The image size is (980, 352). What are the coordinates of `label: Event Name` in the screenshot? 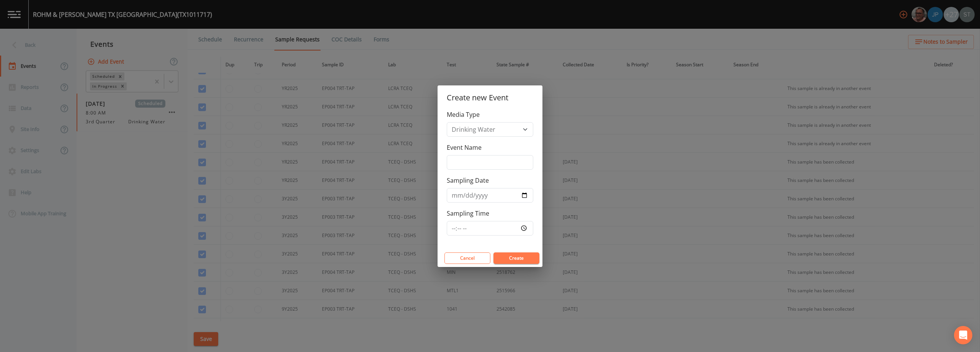 It's located at (464, 147).